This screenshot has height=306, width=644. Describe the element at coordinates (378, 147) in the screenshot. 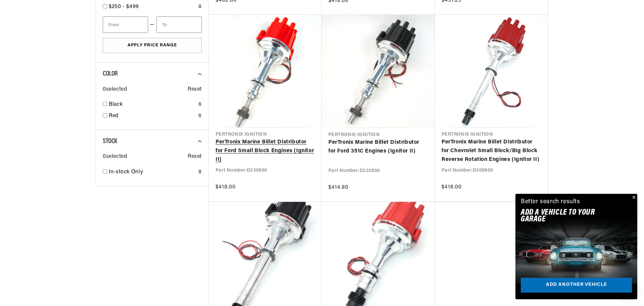

I see `a: PerTronix Marine Billet Distributor for Ford 351C Engines (Ignitor II)` at that location.